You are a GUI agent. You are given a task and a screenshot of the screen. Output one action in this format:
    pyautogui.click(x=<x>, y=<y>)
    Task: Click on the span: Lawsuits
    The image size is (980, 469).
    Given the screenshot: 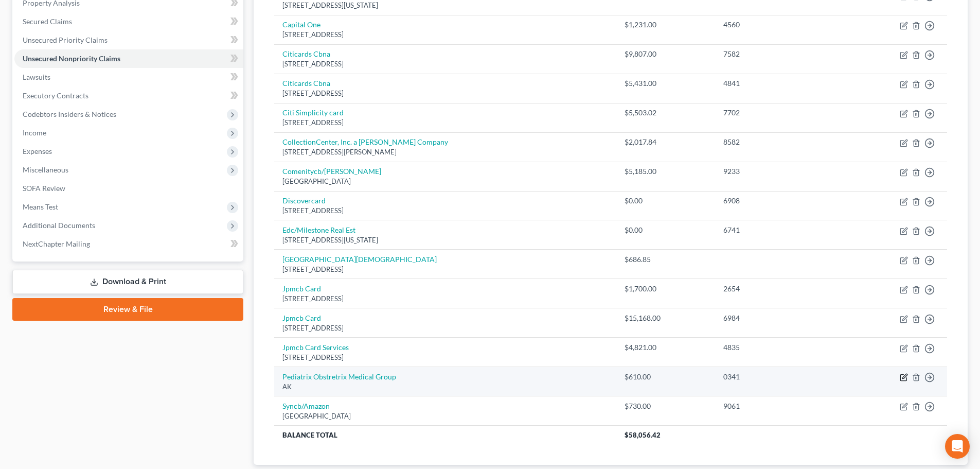 What is the action you would take?
    pyautogui.click(x=37, y=77)
    